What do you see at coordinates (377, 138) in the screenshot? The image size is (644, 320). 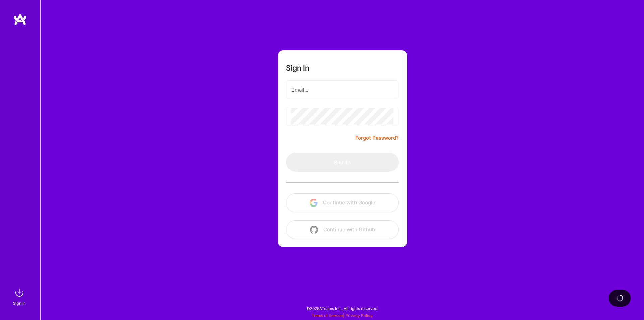 I see `a: Forgot Password?` at bounding box center [377, 138].